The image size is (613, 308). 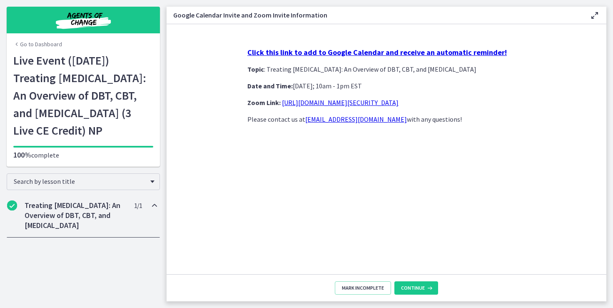 What do you see at coordinates (416, 288) in the screenshot?
I see `button: Continue` at bounding box center [416, 288].